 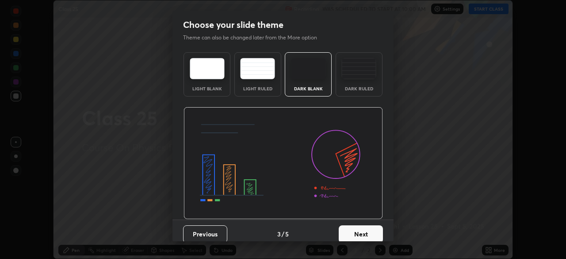 What do you see at coordinates (359, 69) in the screenshot?
I see `img: darkRuledTheme.de295e13.svg` at bounding box center [359, 69].